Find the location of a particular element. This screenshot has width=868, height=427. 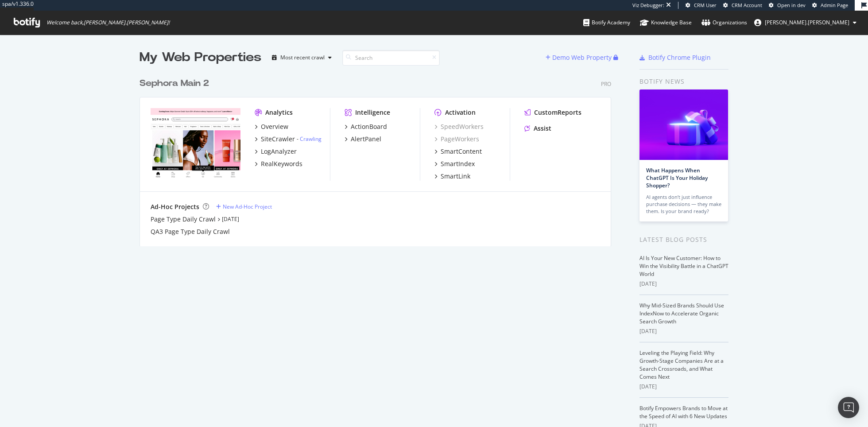

a: New Ad-Hoc Project is located at coordinates (244, 206).